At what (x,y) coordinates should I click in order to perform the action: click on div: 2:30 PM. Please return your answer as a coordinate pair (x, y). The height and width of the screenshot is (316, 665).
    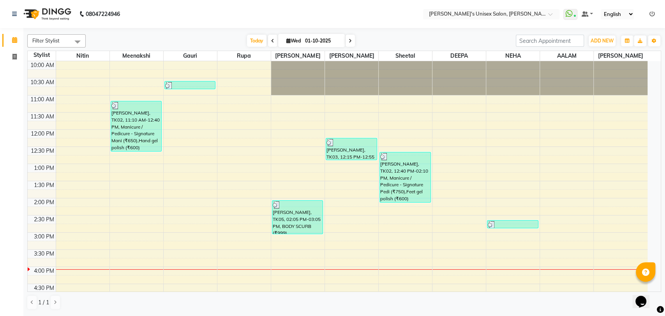
    Looking at the image, I should click on (44, 219).